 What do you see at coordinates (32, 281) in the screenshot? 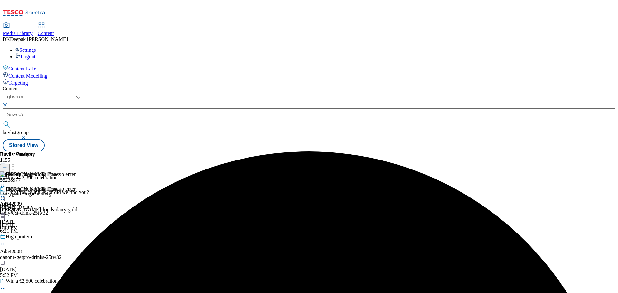
I see `div: Win a €2,500 celebration` at bounding box center [32, 281].